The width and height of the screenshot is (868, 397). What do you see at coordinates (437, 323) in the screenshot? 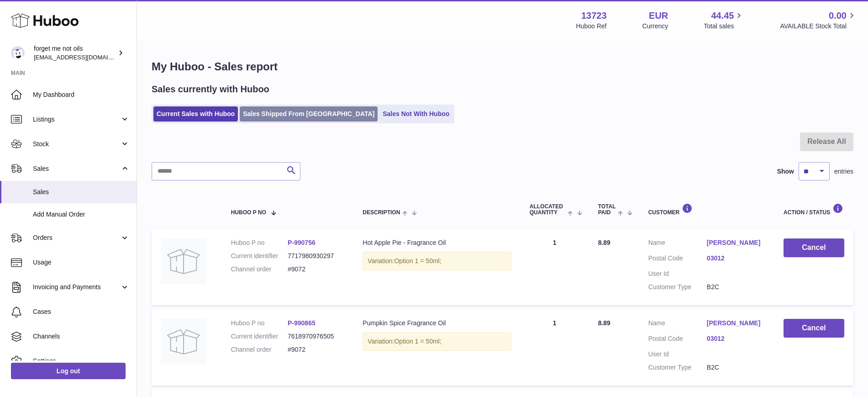
I see `div: Pumpkin Spice Fragrance Oil` at bounding box center [437, 323].